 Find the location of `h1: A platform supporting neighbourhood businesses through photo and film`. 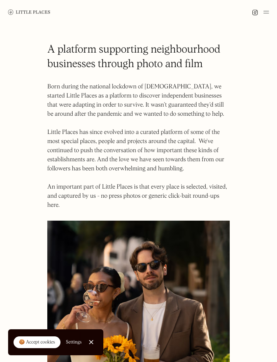

h1: A platform supporting neighbourhood businesses through photo and film is located at coordinates (138, 57).